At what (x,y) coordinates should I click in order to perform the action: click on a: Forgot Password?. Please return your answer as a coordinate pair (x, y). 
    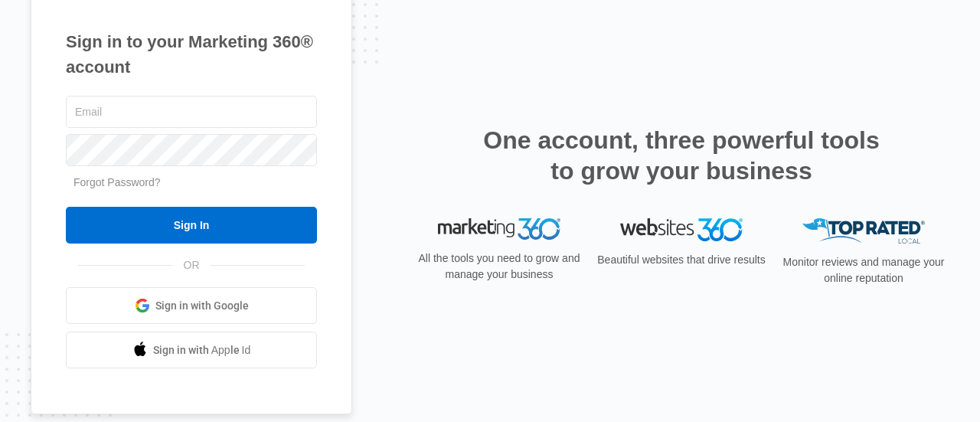
    Looking at the image, I should click on (117, 182).